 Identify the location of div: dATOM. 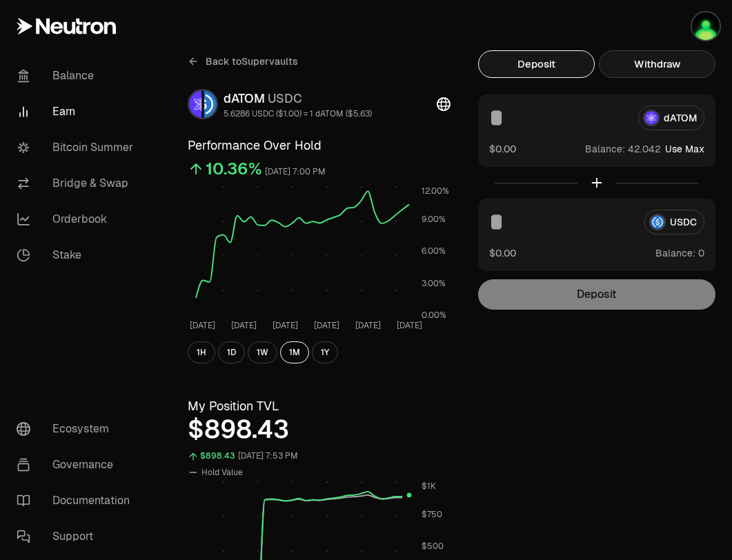
(297, 99).